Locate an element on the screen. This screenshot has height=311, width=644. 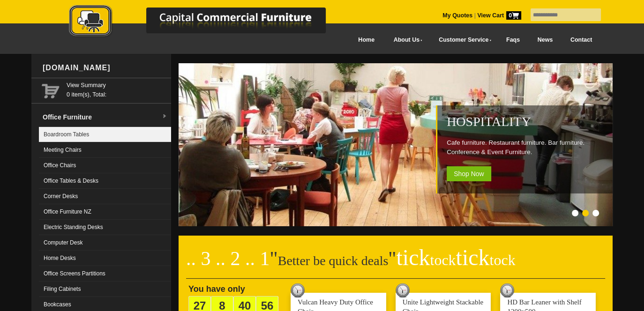
li: Page dot 2 is located at coordinates (585, 213).